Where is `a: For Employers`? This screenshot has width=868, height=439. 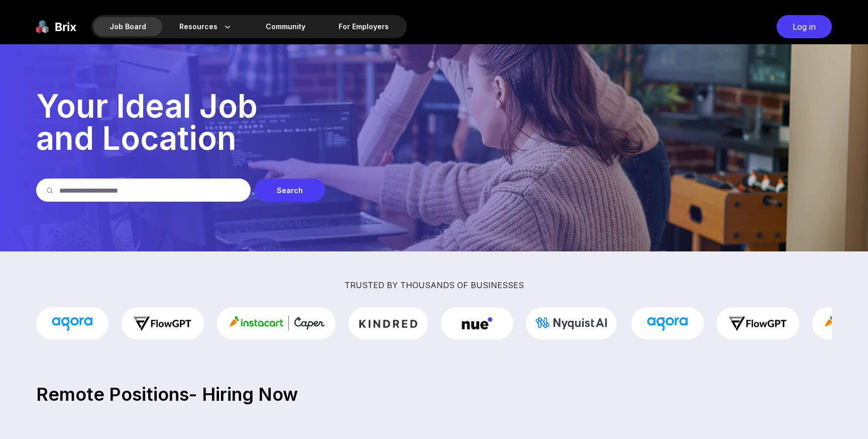
a: For Employers is located at coordinates (364, 26).